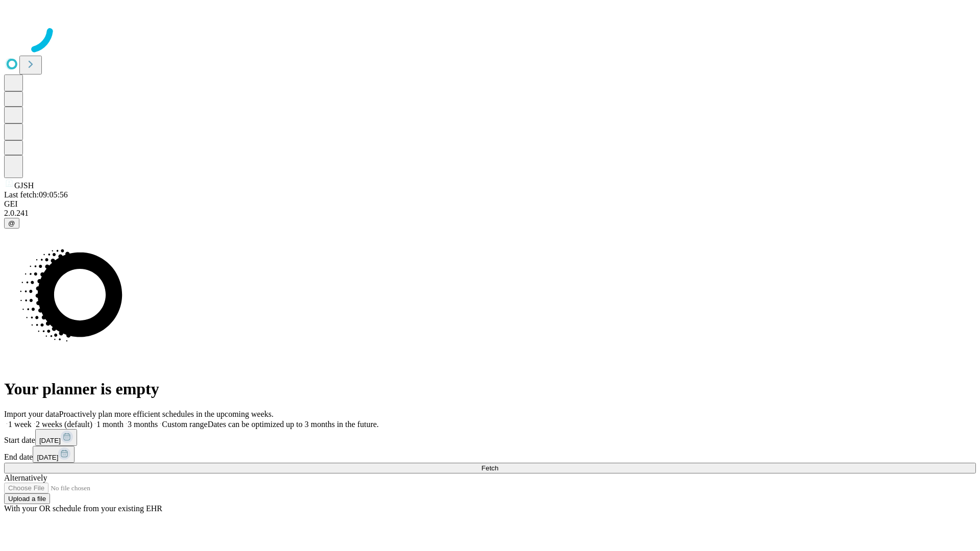  I want to click on span: 3 months, so click(142, 424).